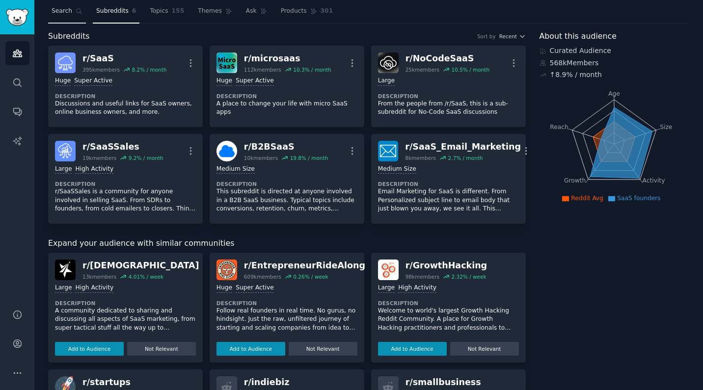 The height and width of the screenshot is (390, 703). Describe the element at coordinates (215, 13) in the screenshot. I see `a: Themes` at that location.